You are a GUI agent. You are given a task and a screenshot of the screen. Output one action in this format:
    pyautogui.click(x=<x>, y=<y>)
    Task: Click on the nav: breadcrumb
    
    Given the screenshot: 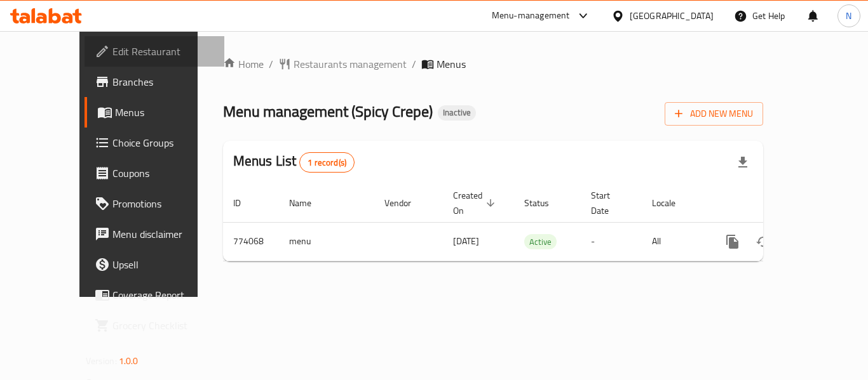 What is the action you would take?
    pyautogui.click(x=493, y=64)
    